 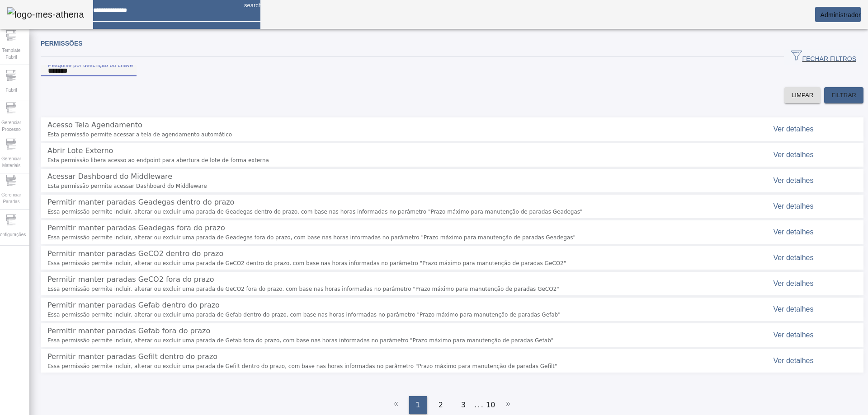 I want to click on span: Essa permissão permite incluir, alterar ou excluir uma parada de Gefab fora do prazo, com base na..., so click(x=386, y=341).